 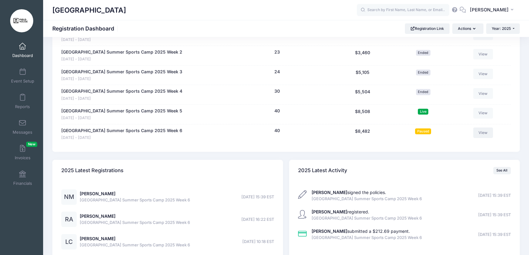 What do you see at coordinates (22, 183) in the screenshot?
I see `span: Financials` at bounding box center [22, 183].